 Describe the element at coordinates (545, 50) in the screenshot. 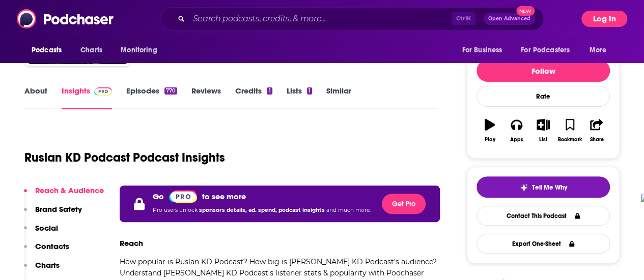

I see `span: For Podcasters` at that location.